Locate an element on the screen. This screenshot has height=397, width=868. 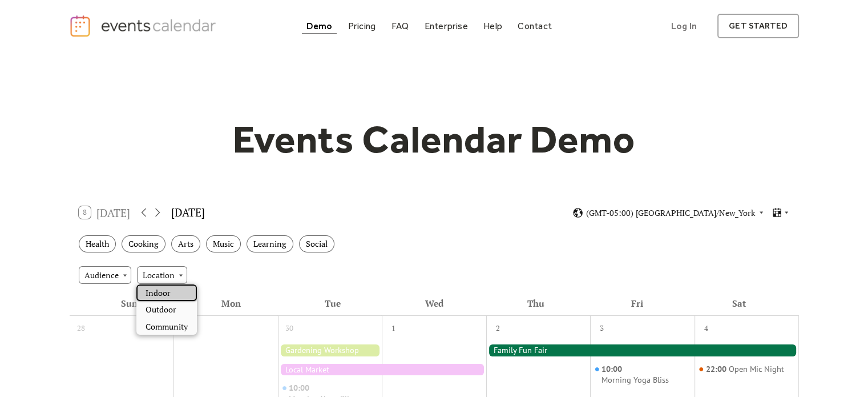
a: FAQ is located at coordinates (400, 26).